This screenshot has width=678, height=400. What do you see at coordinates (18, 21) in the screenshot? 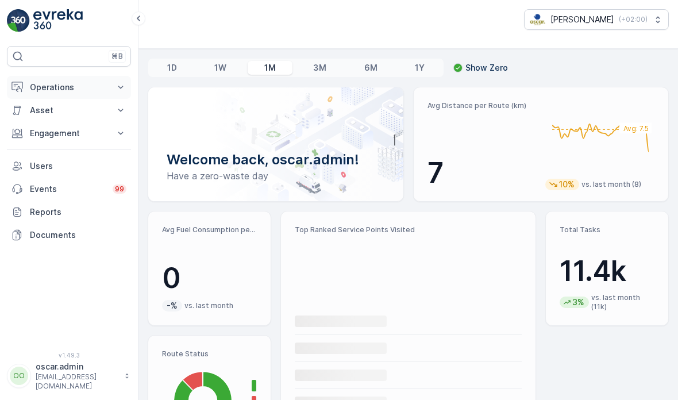
I see `img: logo` at bounding box center [18, 21].